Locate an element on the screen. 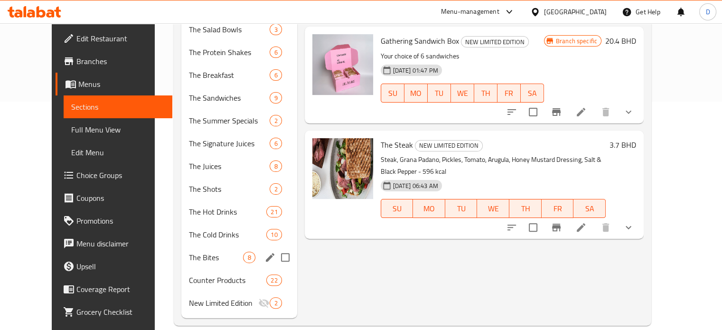 The height and width of the screenshot is (330, 722). div: The Shots2 is located at coordinates (239, 189).